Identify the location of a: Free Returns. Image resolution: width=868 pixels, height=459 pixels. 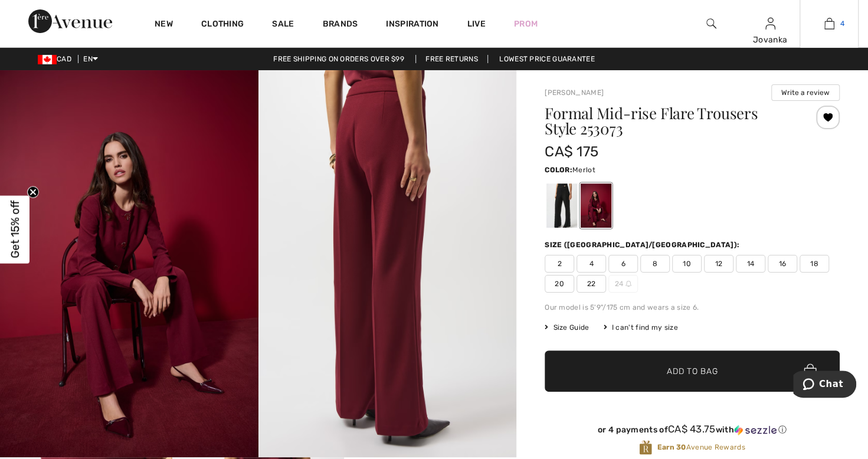
(452, 59).